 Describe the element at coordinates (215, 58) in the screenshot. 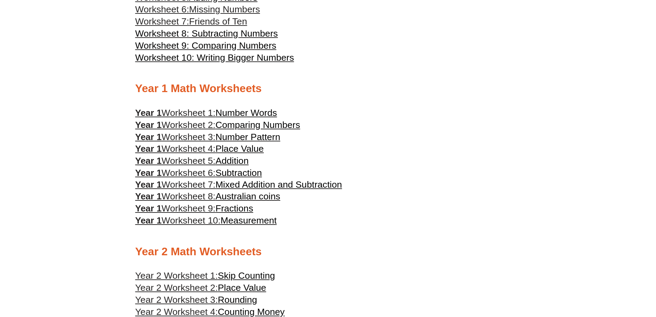

I see `a: Worksheet 10: Writing Bigger Numbers` at that location.